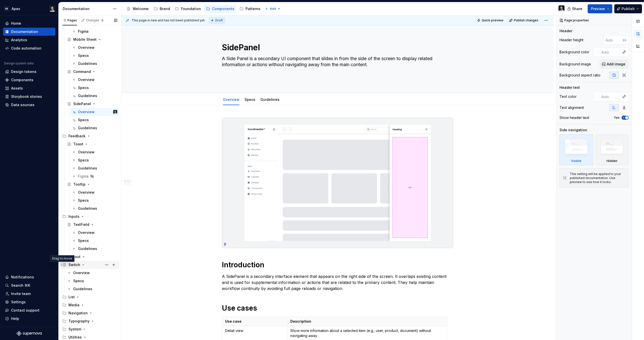 The height and width of the screenshot is (340, 644). I want to click on div: Changes, so click(95, 20).